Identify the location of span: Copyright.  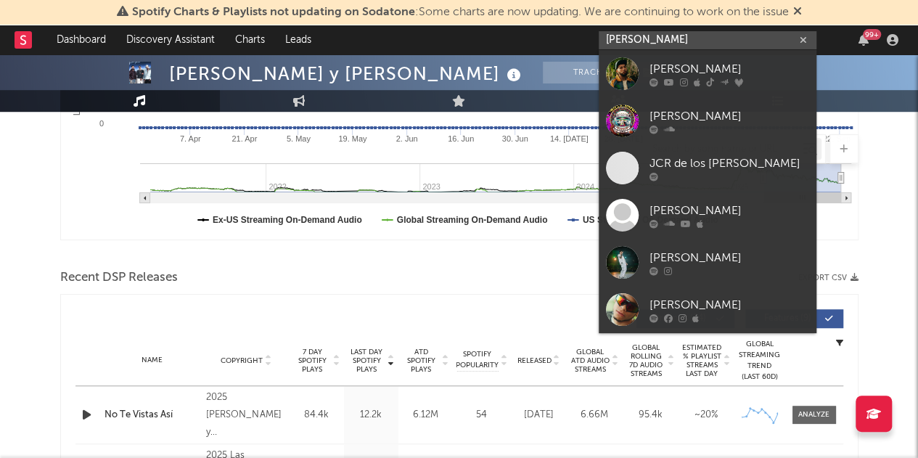
(242, 361).